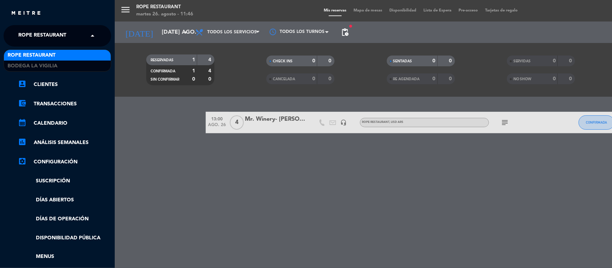 The height and width of the screenshot is (268, 612). Describe the element at coordinates (22, 161) in the screenshot. I see `i: settings_applications` at that location.